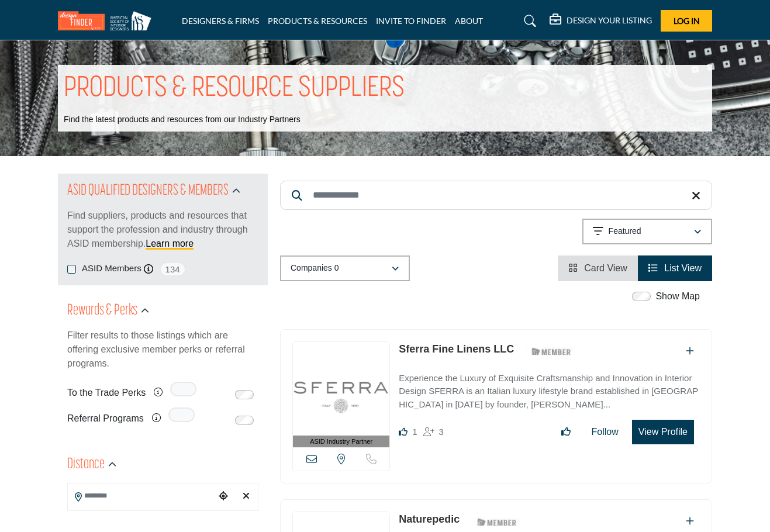 The width and height of the screenshot is (770, 532). Describe the element at coordinates (403, 431) in the screenshot. I see `i: Like` at that location.